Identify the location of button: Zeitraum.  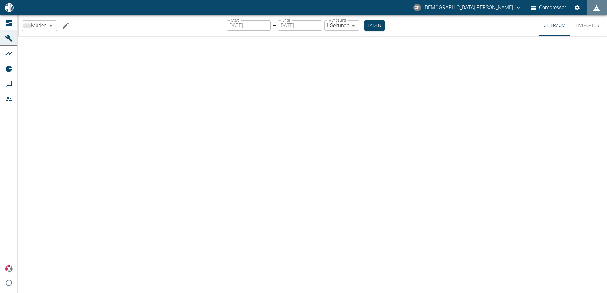
(554, 25).